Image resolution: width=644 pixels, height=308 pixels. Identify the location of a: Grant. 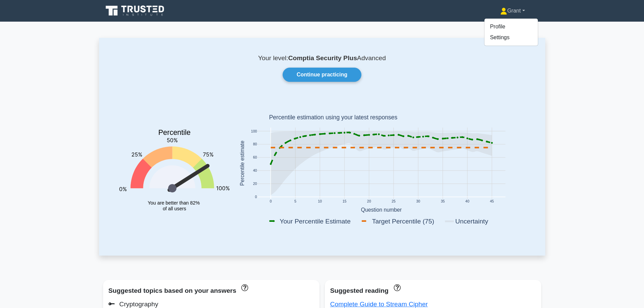
(512, 11).